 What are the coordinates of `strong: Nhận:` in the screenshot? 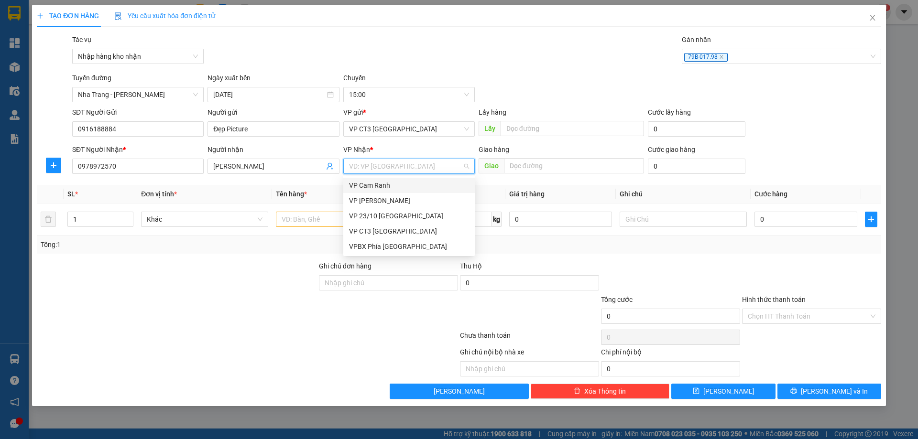 It's located at (108, 32).